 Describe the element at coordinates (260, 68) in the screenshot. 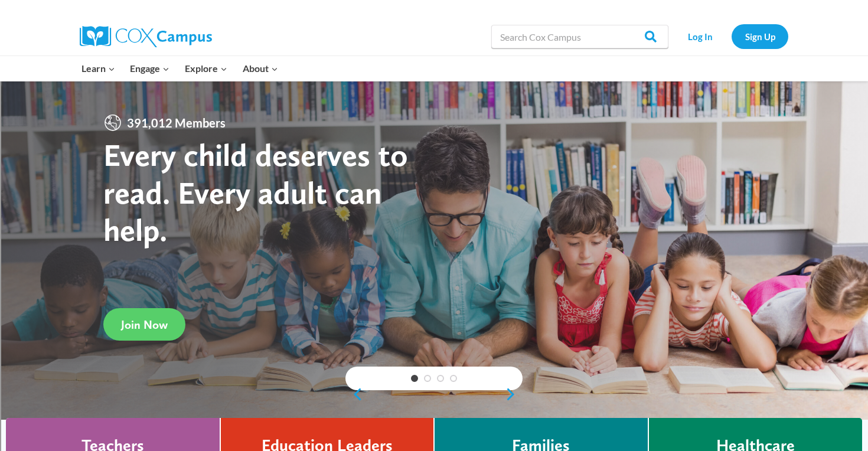

I see `span: About` at that location.